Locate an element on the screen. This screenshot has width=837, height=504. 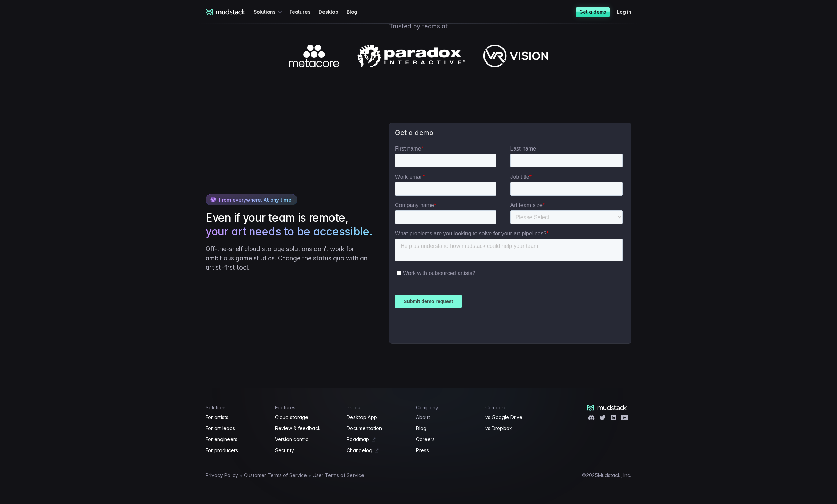
a: Customer Terms of Service is located at coordinates (275, 475).